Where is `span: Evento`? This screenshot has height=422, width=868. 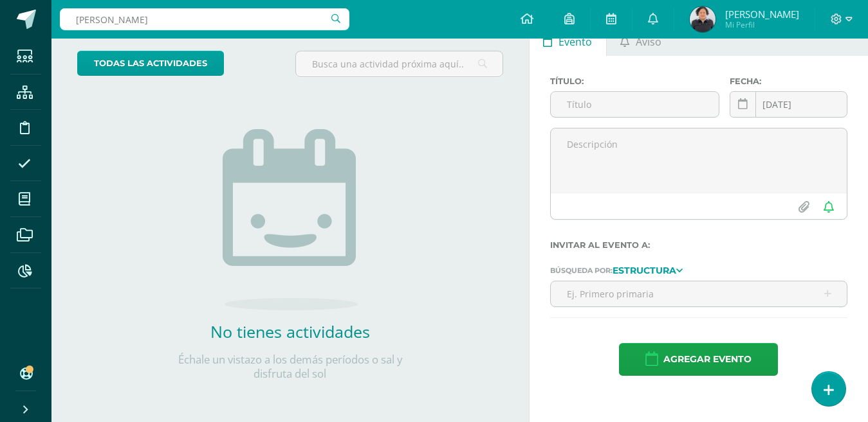
span: Evento is located at coordinates (575, 42).